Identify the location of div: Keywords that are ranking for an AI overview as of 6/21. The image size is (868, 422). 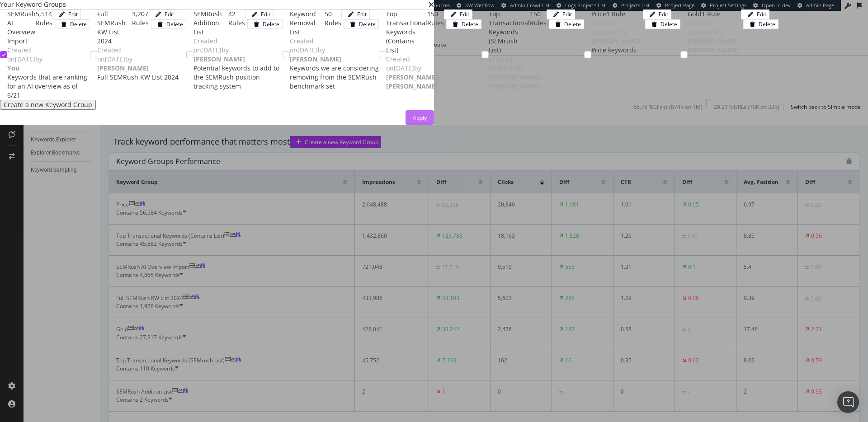
(49, 86).